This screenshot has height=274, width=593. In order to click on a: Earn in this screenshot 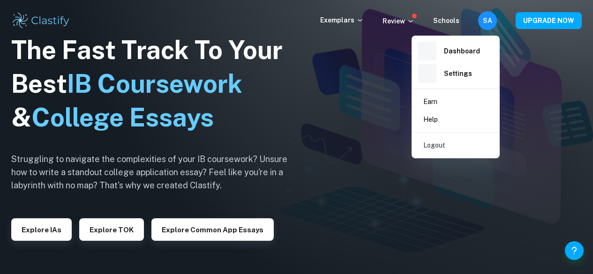, I will do `click(456, 102)`.